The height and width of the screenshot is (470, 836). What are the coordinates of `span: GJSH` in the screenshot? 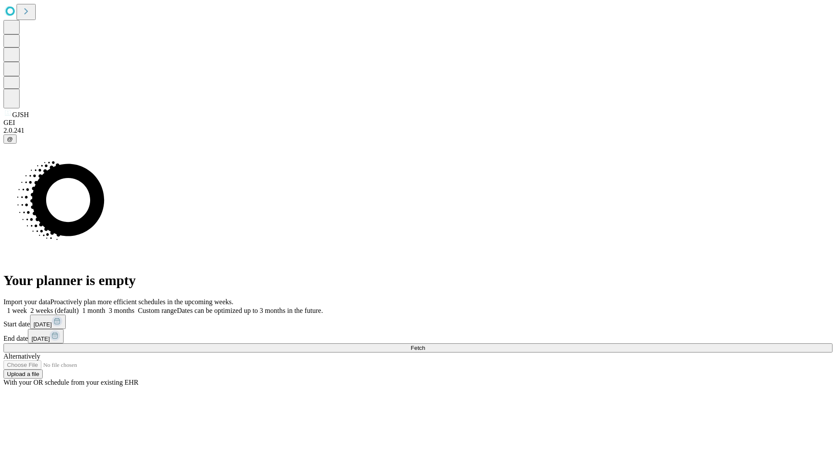 It's located at (20, 114).